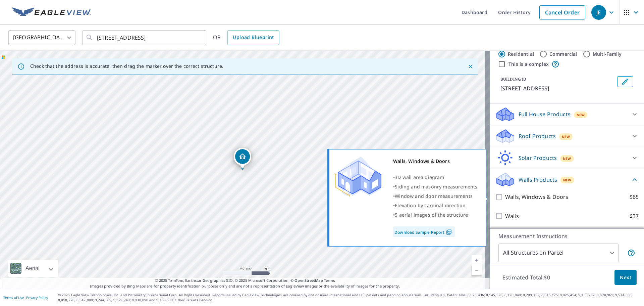 This screenshot has width=644, height=306. Describe the element at coordinates (607, 54) in the screenshot. I see `label: Multi-Family` at that location.